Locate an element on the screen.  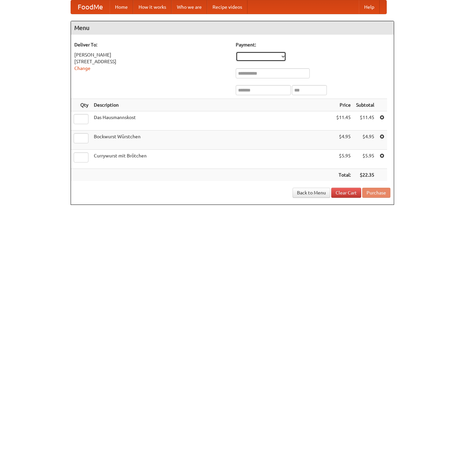
h4: Menu is located at coordinates (232, 28).